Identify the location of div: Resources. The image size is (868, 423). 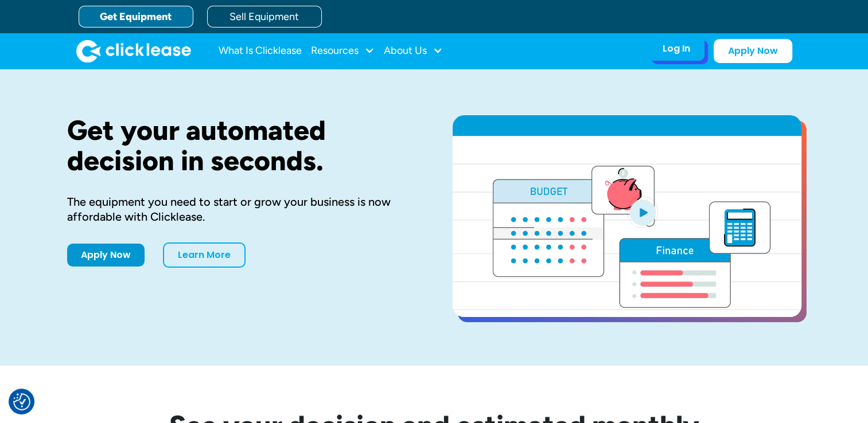
(343, 51).